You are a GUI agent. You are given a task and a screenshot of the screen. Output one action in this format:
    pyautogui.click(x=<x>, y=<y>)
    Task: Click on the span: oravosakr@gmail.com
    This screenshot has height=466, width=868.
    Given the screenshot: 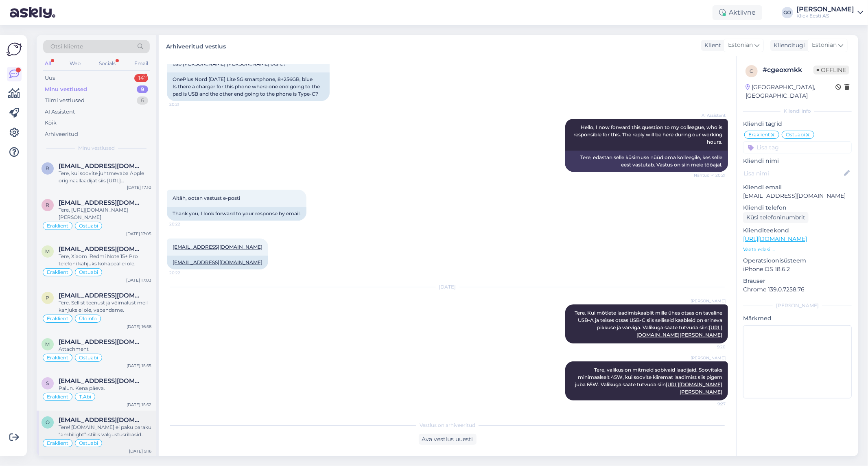 What is the action you would take?
    pyautogui.click(x=101, y=420)
    